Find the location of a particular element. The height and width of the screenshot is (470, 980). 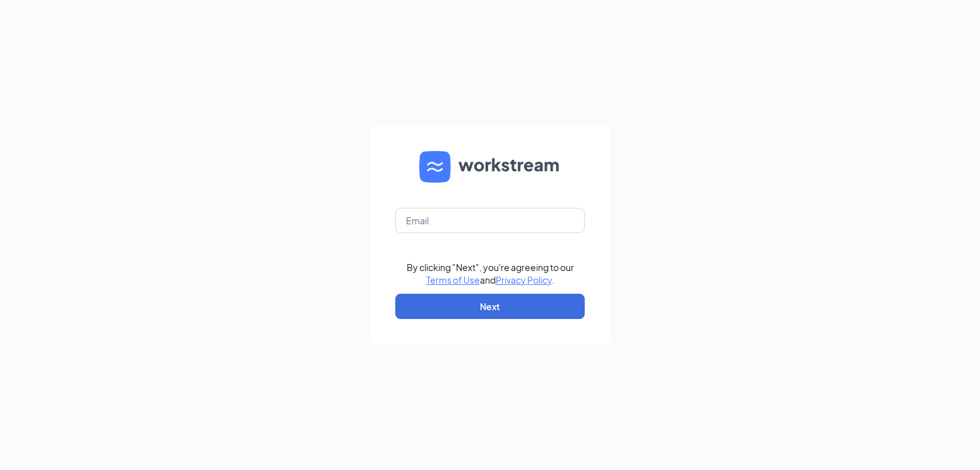

input: Email is located at coordinates (490, 220).